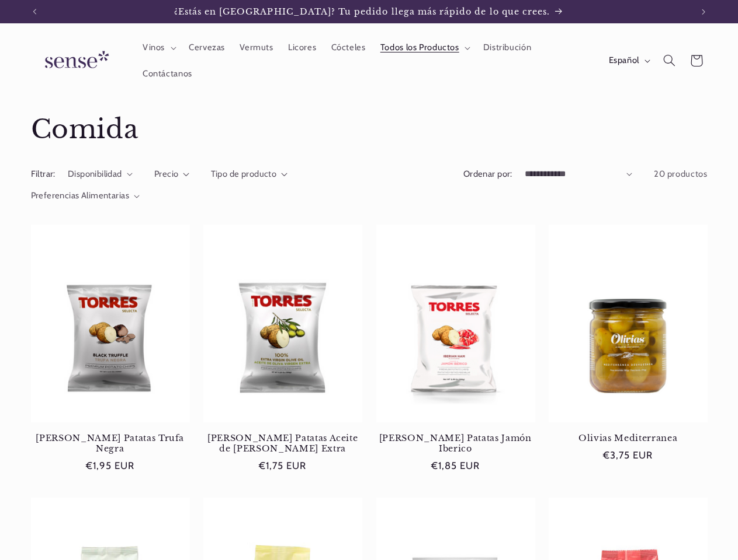 The width and height of the screenshot is (738, 560). Describe the element at coordinates (249, 174) in the screenshot. I see `summary: Tipo de producto (0 seleccionado)` at that location.